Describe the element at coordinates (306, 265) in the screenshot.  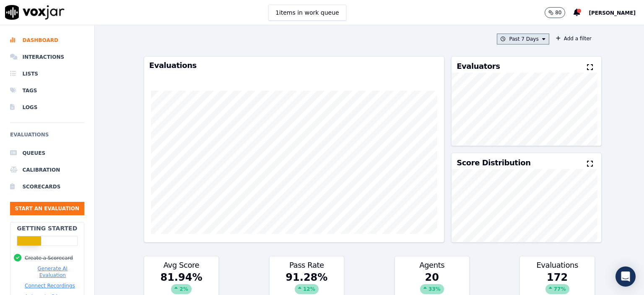
I see `h3: Pass Rate` at that location.